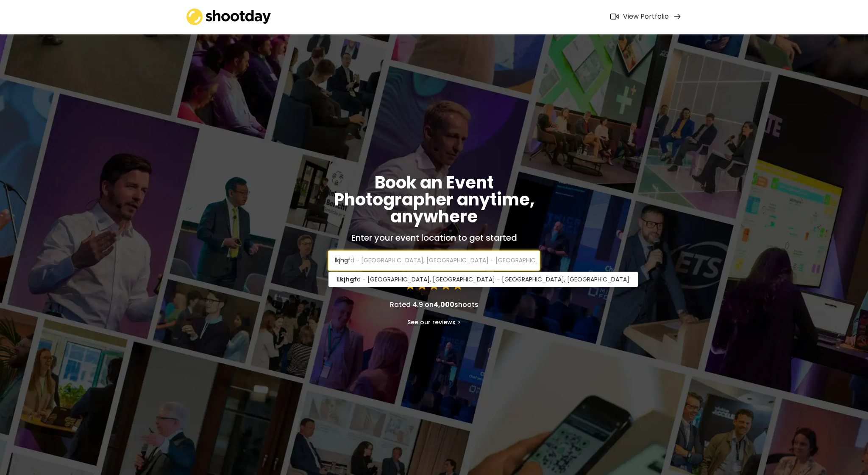 The width and height of the screenshot is (868, 475). What do you see at coordinates (347, 279) in the screenshot?
I see `strong: Lkjhgf` at bounding box center [347, 279].